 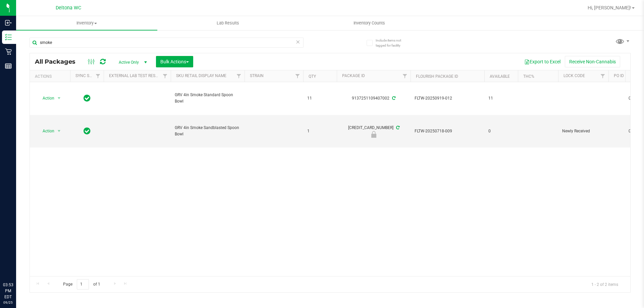 What do you see at coordinates (88, 76) in the screenshot?
I see `a: Sync Status` at bounding box center [88, 76].